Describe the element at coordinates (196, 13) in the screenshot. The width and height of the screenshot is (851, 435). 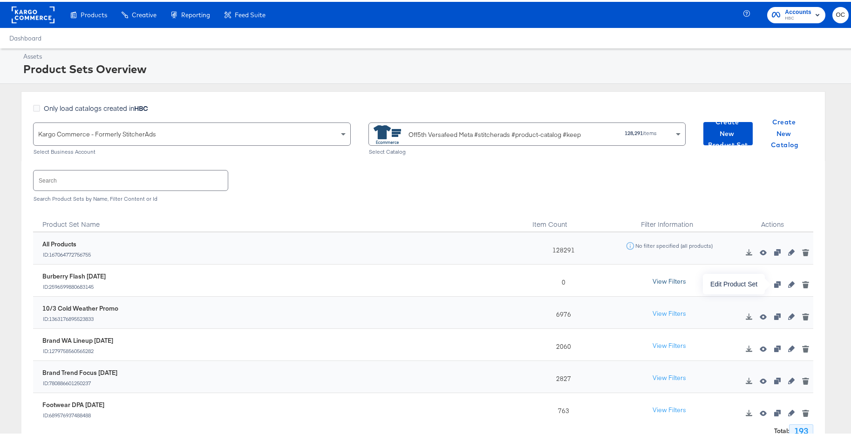
I see `span: Reporting` at that location.